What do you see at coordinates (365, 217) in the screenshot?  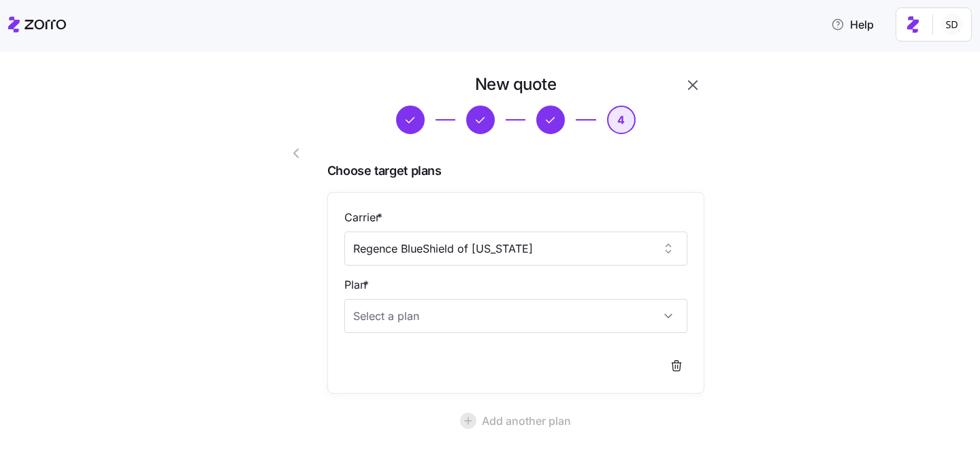 I see `label: Carrier` at bounding box center [365, 217].